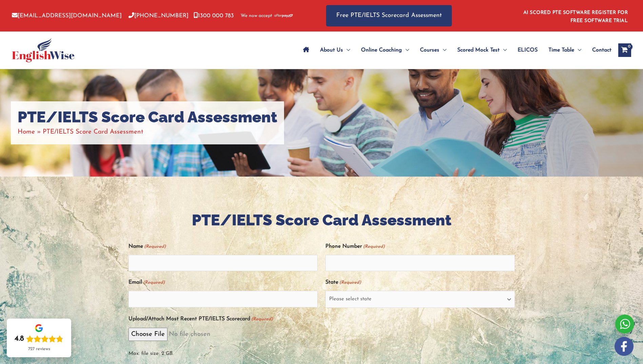 The height and width of the screenshot is (364, 643). What do you see at coordinates (561, 50) in the screenshot?
I see `span: Time Table` at bounding box center [561, 50].